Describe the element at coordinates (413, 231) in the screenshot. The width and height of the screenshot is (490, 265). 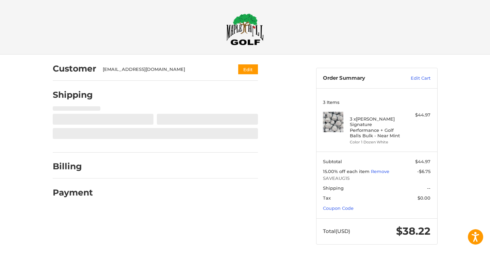
I see `span: $38.22` at that location.